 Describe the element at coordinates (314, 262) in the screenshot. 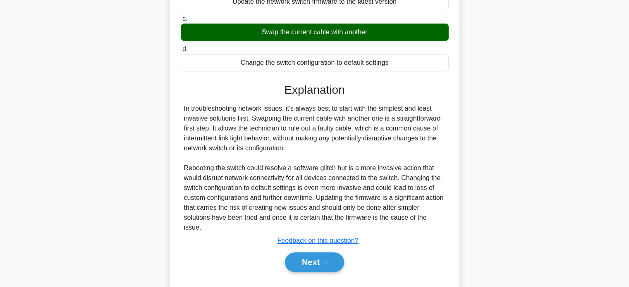

I see `button: Next` at that location.